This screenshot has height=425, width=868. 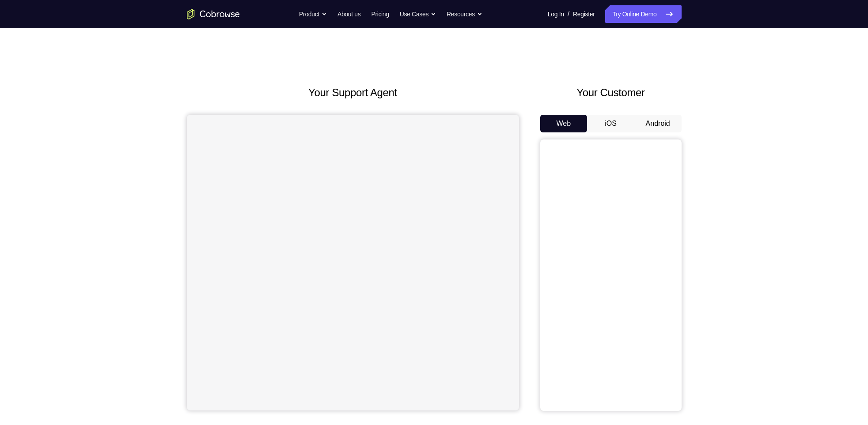 I want to click on button: Product, so click(x=313, y=14).